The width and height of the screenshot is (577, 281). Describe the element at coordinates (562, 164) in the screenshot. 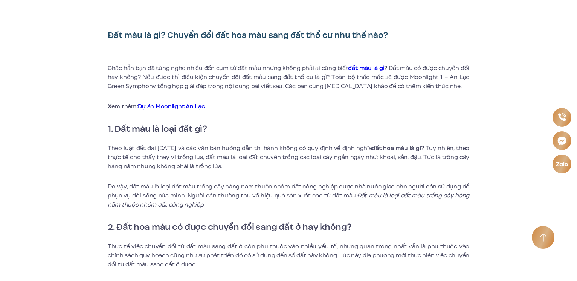

I see `img: Zalo icon` at that location.